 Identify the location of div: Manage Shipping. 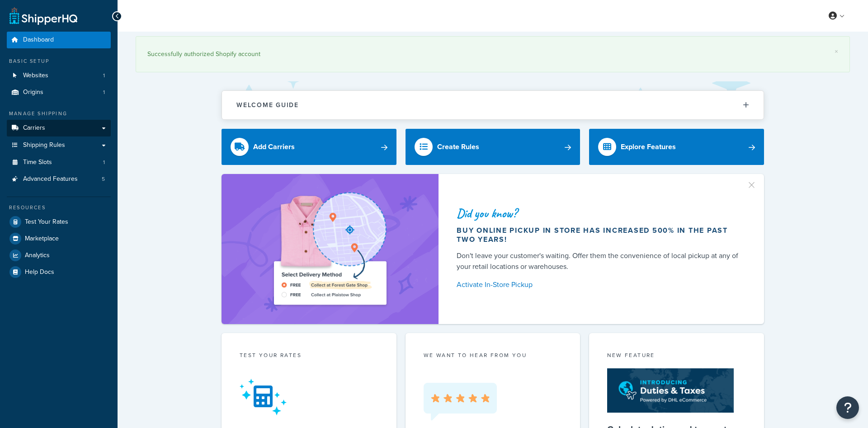
(59, 114).